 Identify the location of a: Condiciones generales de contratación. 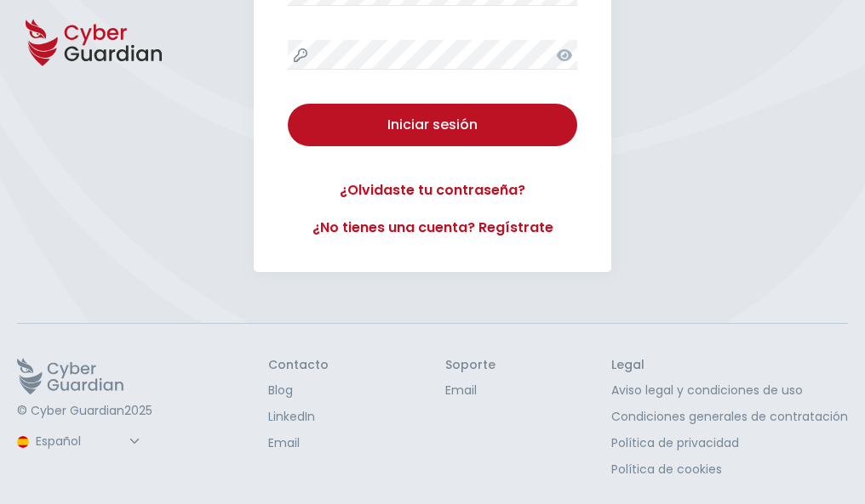
(729, 417).